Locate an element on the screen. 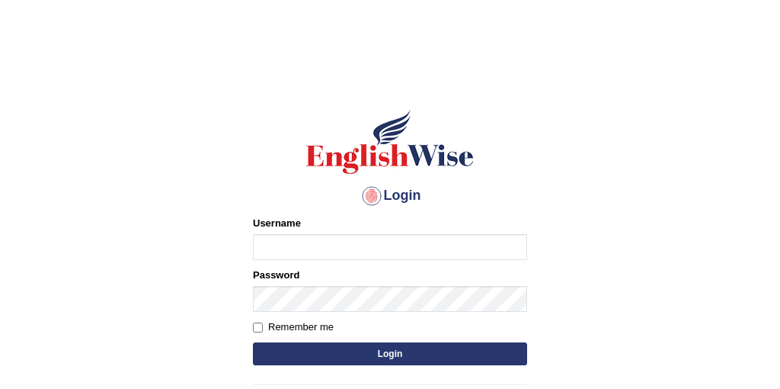  button: Login is located at coordinates (390, 354).